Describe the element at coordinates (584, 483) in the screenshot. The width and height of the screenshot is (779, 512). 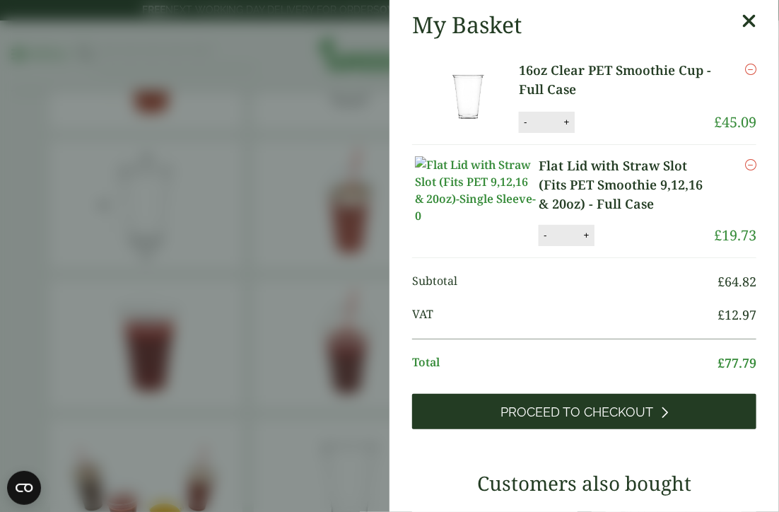
I see `h3: Customers also bought` at that location.